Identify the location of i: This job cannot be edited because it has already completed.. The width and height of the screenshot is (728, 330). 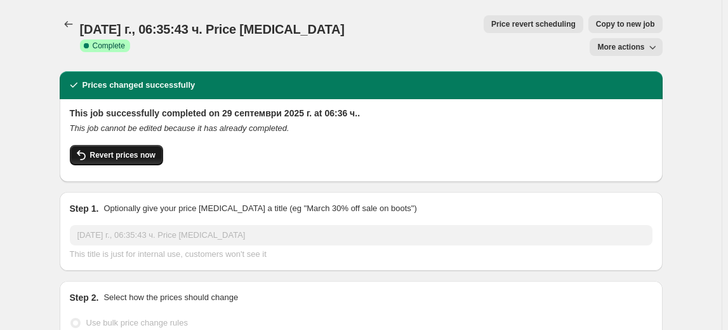
(180, 128).